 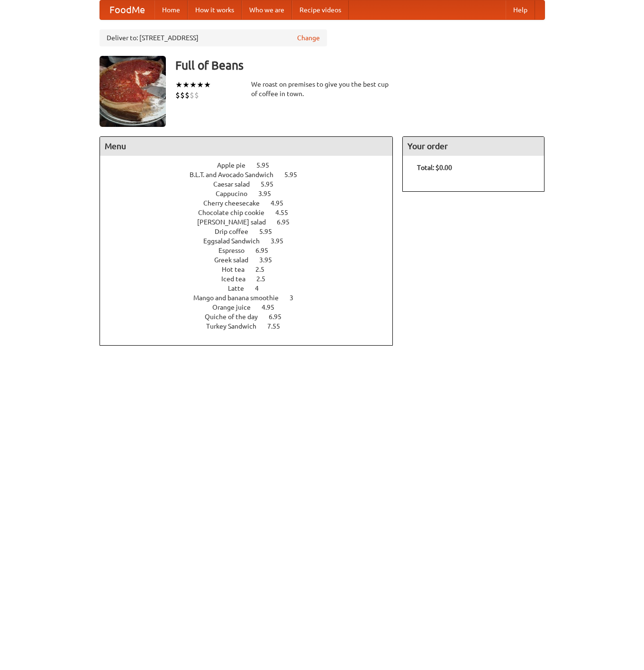 What do you see at coordinates (520, 10) in the screenshot?
I see `a: Help` at bounding box center [520, 10].